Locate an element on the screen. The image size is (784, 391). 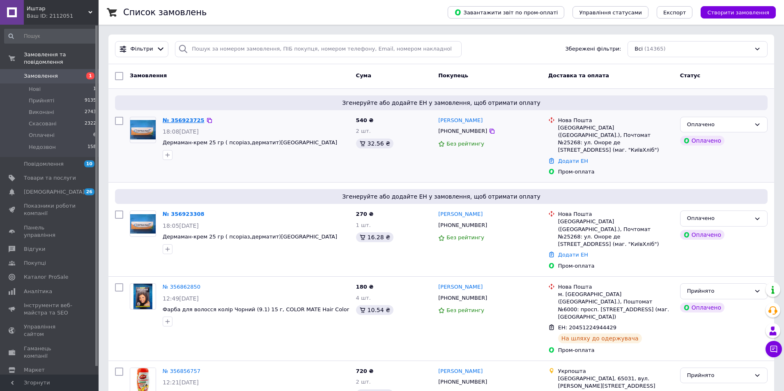
span: Каталог ProSale is located at coordinates (46, 277).